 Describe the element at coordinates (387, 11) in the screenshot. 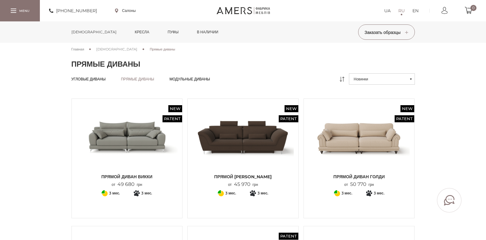

I see `a: UA` at that location.